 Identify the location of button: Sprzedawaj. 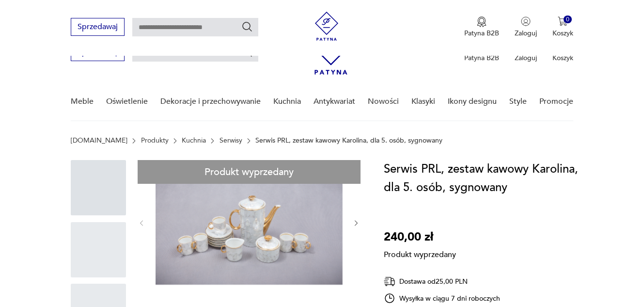
(97, 27).